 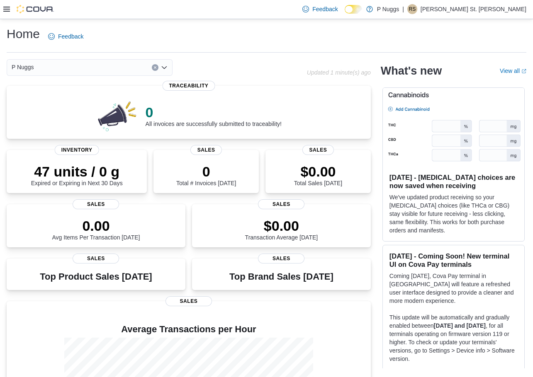 I want to click on span: RS, so click(x=412, y=9).